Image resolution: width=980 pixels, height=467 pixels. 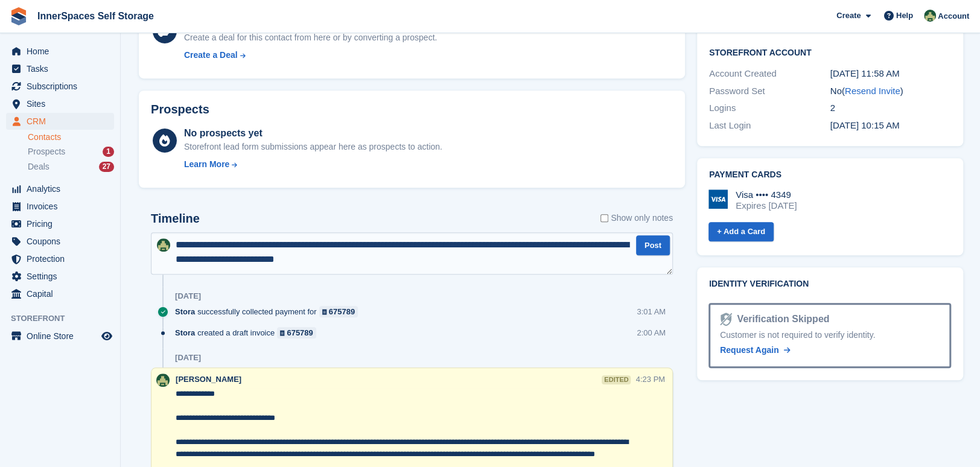 What do you see at coordinates (953, 16) in the screenshot?
I see `span: Account` at bounding box center [953, 16].